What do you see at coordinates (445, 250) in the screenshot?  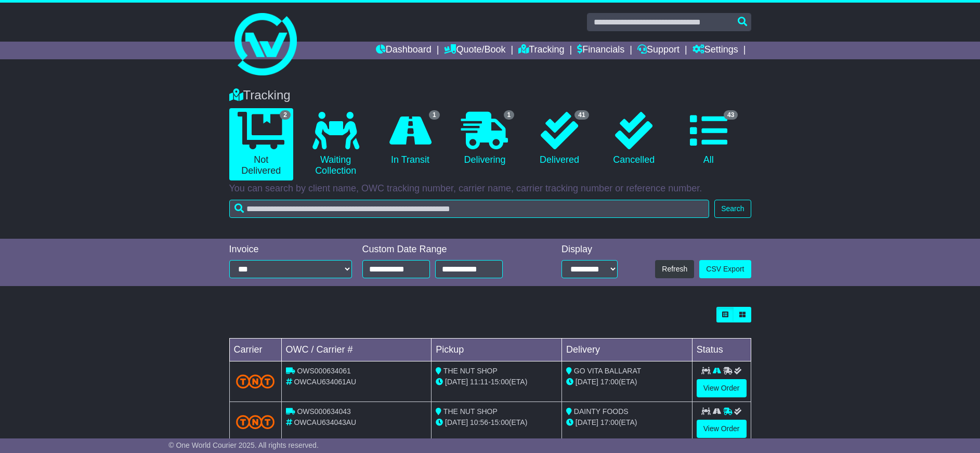 I see `div: Custom Date Range` at bounding box center [445, 250].